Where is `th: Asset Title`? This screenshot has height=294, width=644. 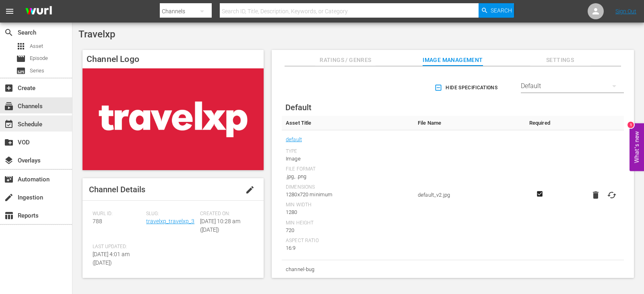
th: Asset Title is located at coordinates (348, 123).